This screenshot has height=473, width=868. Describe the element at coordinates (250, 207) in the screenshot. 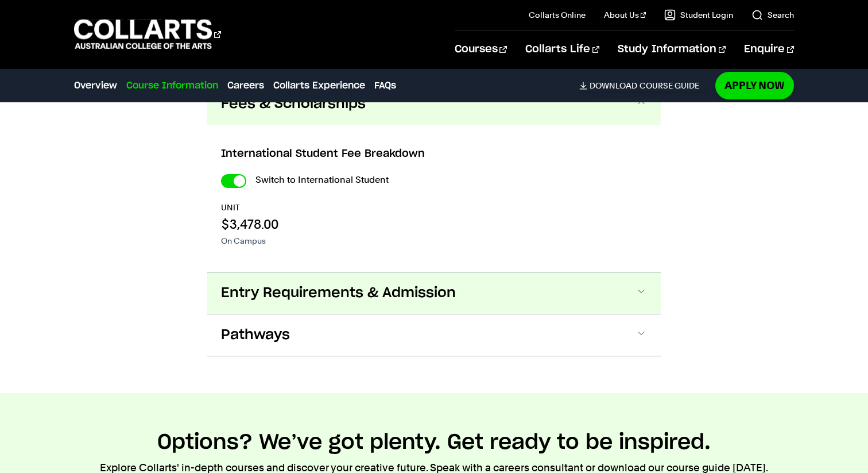

I see `p: UNIT` at that location.